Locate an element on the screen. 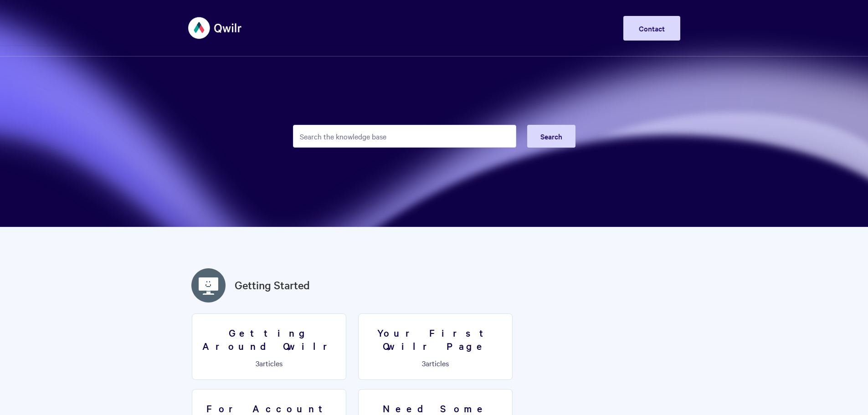 The image size is (868, 415). a: Getting Around Qwilr 3articles is located at coordinates (269, 347).